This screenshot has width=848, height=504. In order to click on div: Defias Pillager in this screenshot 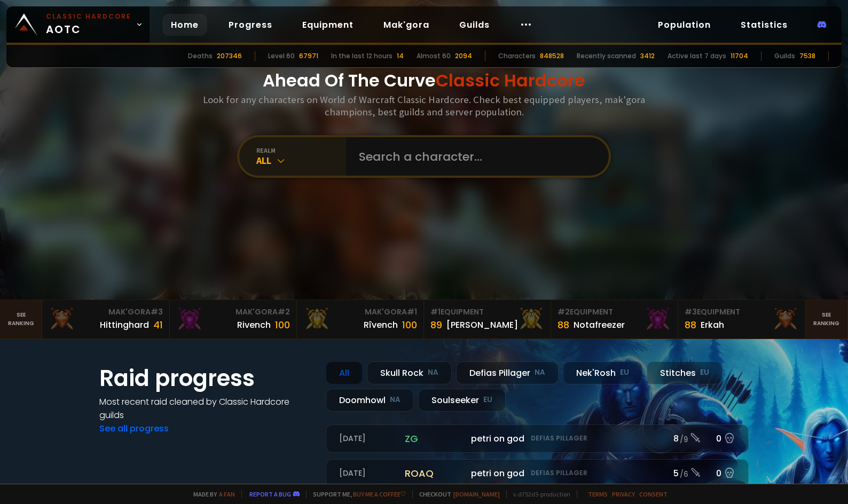, I will do `click(508, 373)`.